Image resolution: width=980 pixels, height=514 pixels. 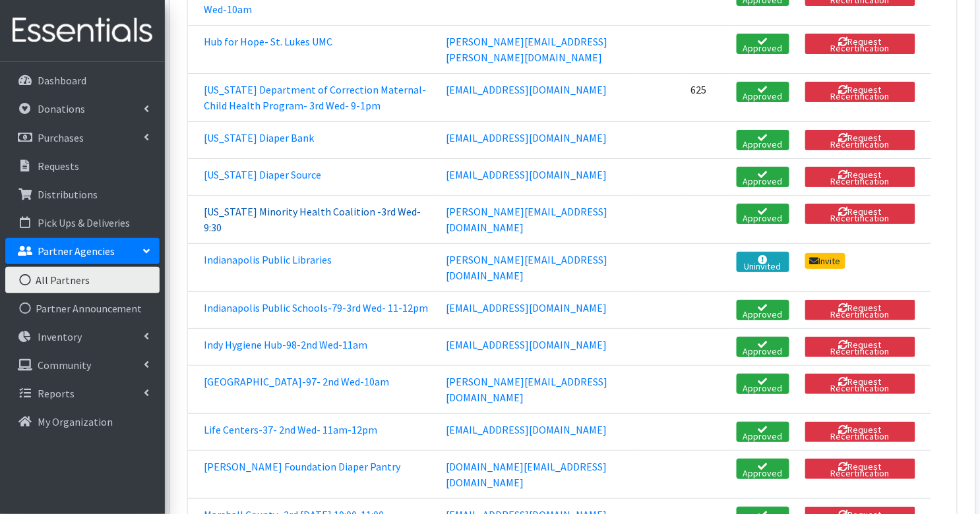 I want to click on p: Inventory, so click(x=59, y=337).